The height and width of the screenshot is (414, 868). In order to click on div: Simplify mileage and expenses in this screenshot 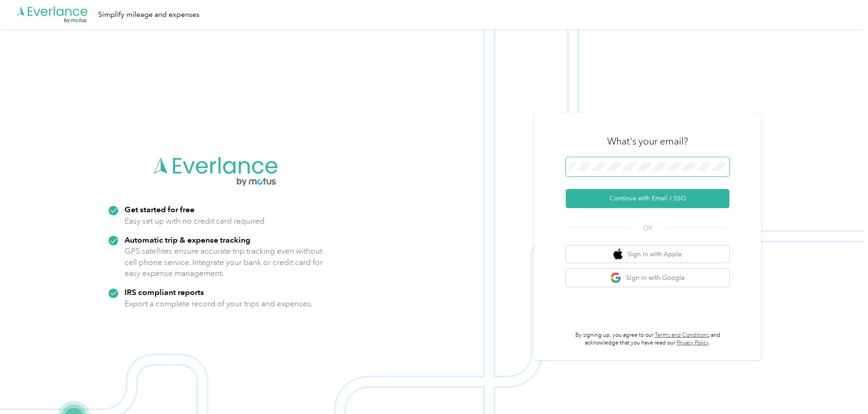, I will do `click(148, 14)`.